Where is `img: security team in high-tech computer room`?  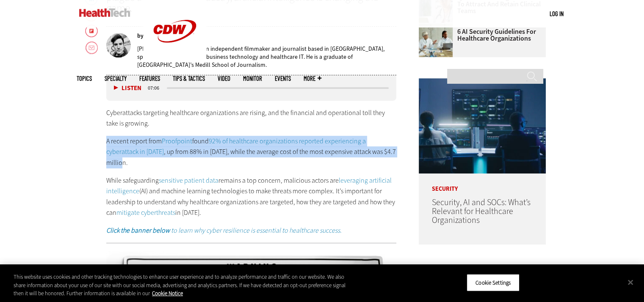
img: security team in high-tech computer room is located at coordinates (482, 125).